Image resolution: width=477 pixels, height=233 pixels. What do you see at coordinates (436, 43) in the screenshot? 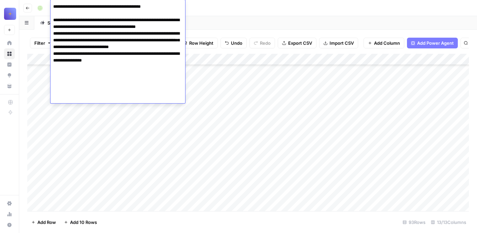
I see `span: Add Power Agent` at bounding box center [436, 43].